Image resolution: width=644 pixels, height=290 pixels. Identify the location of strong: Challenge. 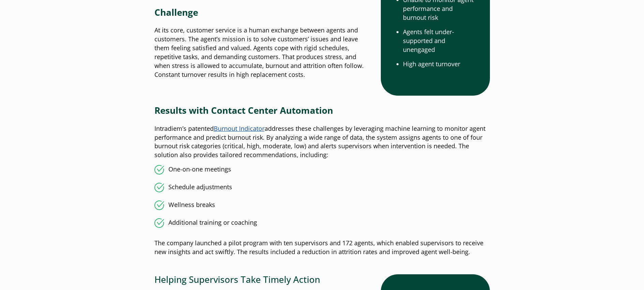
(176, 12).